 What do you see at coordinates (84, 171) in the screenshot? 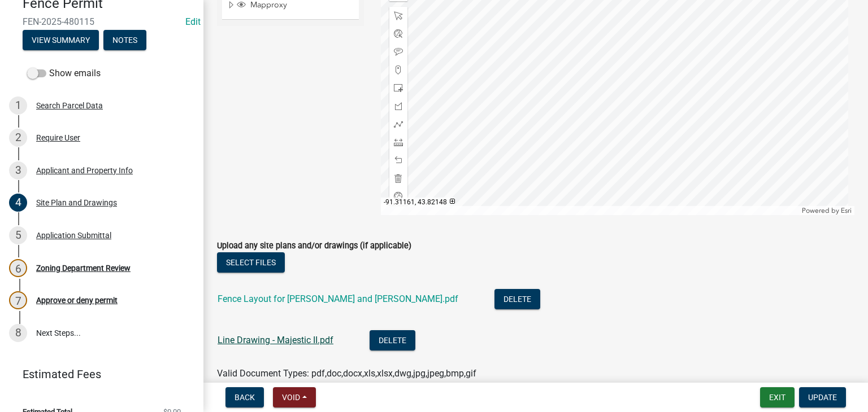
I see `div: Applicant and Property Info` at bounding box center [84, 171].